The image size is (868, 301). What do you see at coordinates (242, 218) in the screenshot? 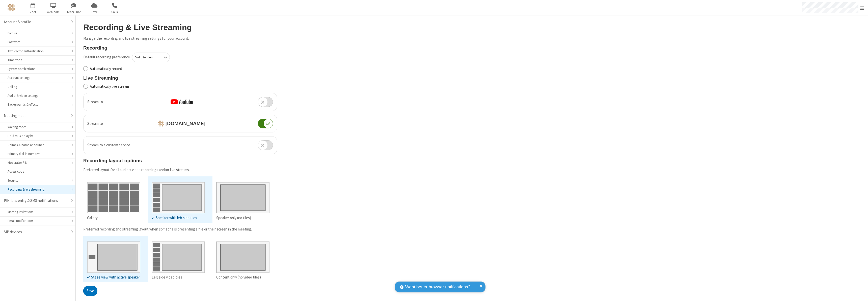
I see `div: Speaker only (no tiles)` at bounding box center [242, 218].